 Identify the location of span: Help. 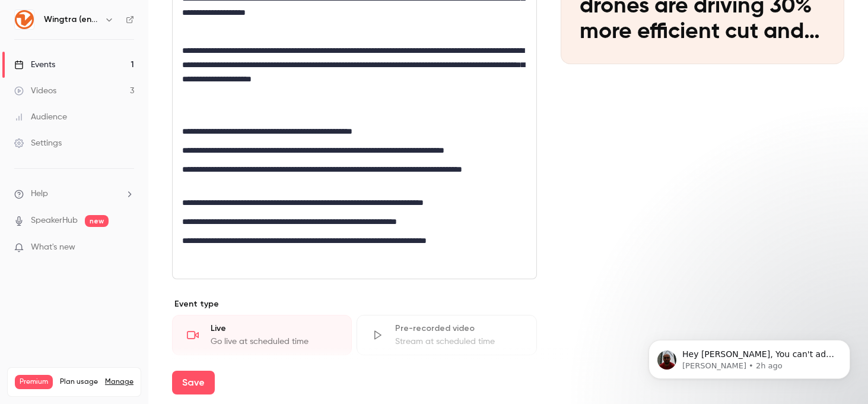
(39, 193).